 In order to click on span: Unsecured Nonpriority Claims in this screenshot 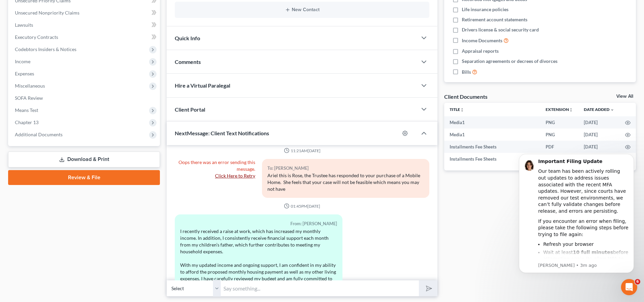, I will do `click(47, 12)`.